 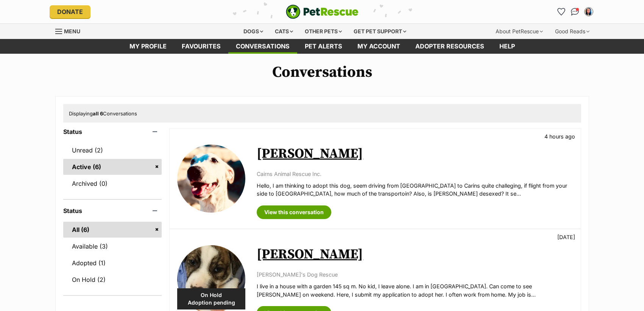 I want to click on div: Get pet support, so click(x=380, y=31).